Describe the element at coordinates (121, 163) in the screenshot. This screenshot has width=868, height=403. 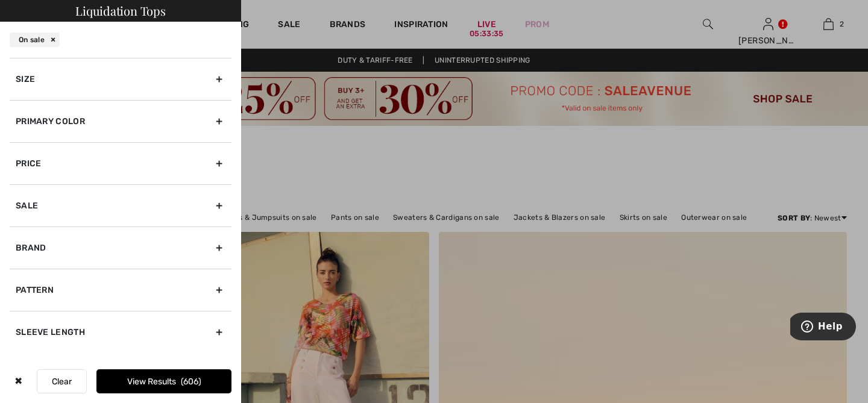
I see `div: Price` at that location.